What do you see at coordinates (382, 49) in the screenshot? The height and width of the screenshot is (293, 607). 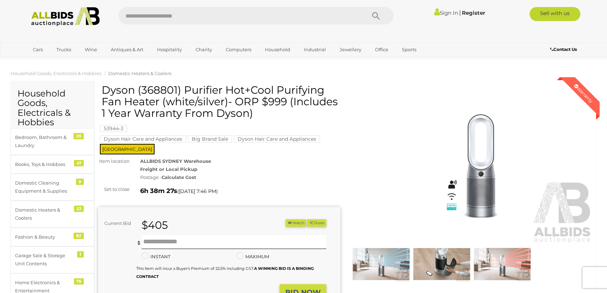 I see `a: Office` at bounding box center [382, 49].